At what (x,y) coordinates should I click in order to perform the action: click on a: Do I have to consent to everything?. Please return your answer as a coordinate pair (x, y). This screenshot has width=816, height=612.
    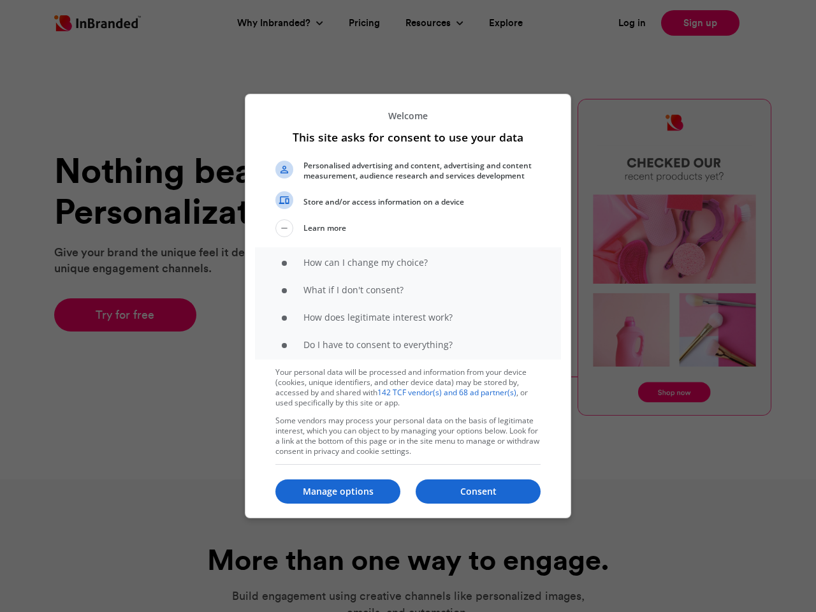
    Looking at the image, I should click on (394, 344).